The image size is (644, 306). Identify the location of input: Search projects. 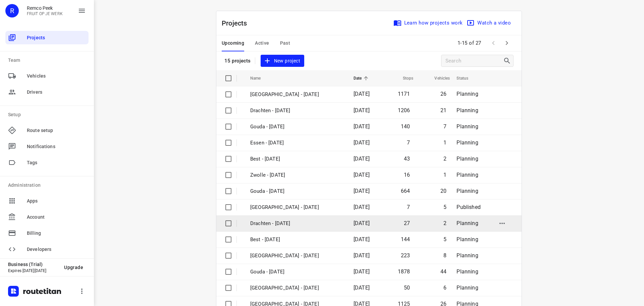
(474, 61).